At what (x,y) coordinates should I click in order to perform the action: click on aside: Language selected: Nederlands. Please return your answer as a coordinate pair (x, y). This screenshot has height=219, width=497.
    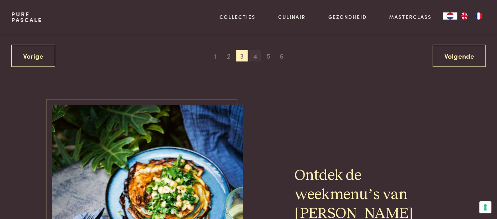
    Looking at the image, I should click on (465, 16).